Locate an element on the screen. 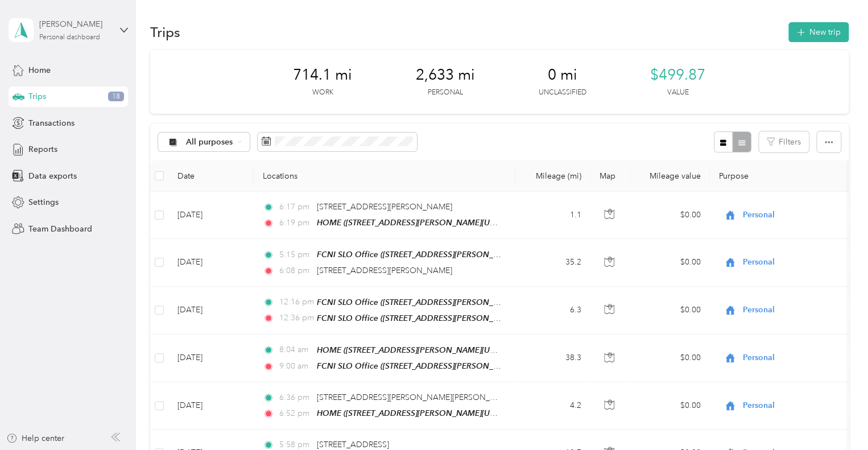  span: Settings is located at coordinates (44, 202).